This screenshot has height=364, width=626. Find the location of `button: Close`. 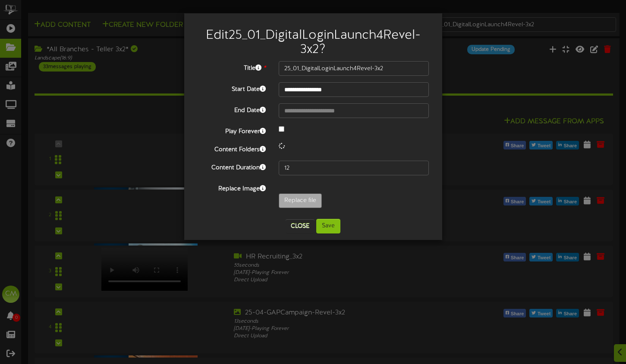

button: Close is located at coordinates (300, 226).